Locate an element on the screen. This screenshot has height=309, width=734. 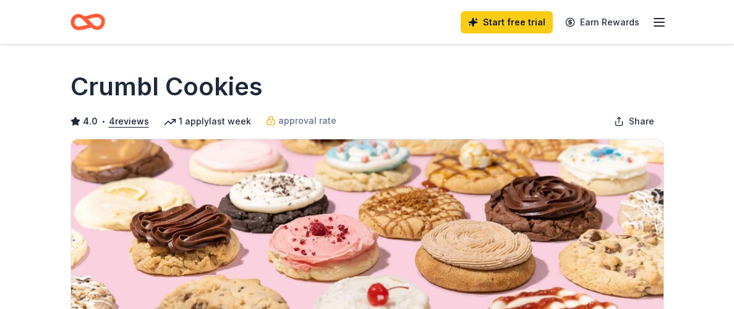
span: approval rate is located at coordinates (307, 121).